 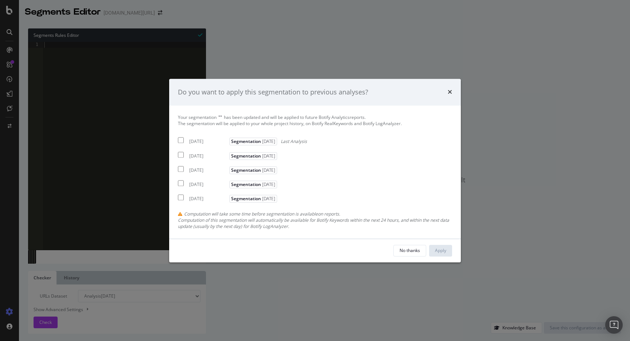 What do you see at coordinates (262, 214) in the screenshot?
I see `span: Computation will take some time before segmentation is available on reports.` at bounding box center [262, 214].